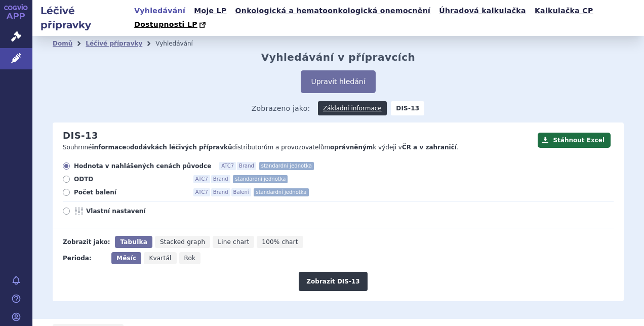 Image resolution: width=644 pixels, height=326 pixels. I want to click on strong: oprávněným, so click(352, 147).